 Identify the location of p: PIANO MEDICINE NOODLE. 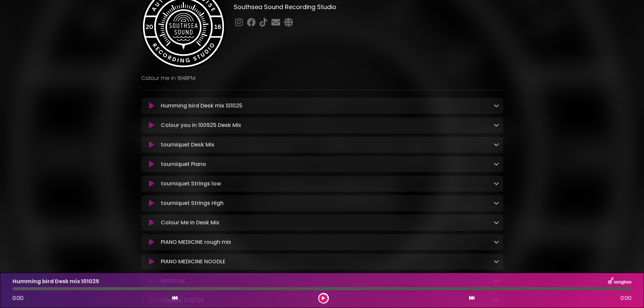
(193, 261).